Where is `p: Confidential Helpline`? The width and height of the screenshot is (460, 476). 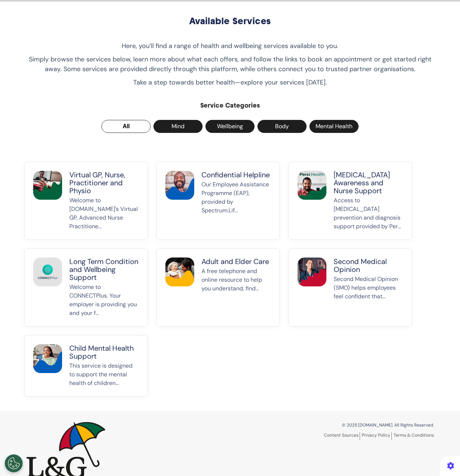 p: Confidential Helpline is located at coordinates (236, 174).